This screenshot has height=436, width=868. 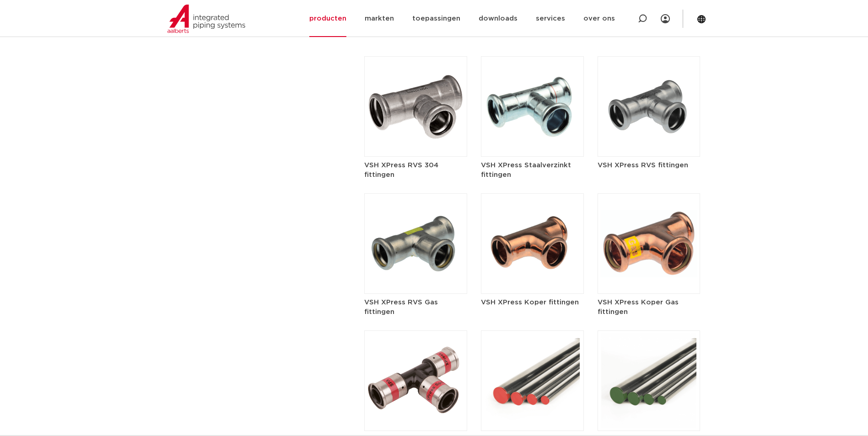 I want to click on h5: VSH XPress RVS fittingen, so click(x=648, y=165).